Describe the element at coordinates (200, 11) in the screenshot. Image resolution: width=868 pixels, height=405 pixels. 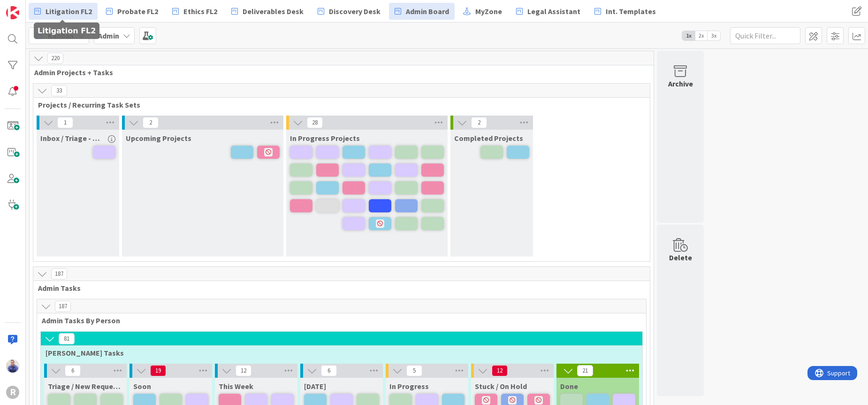
I see `span: Ethics FL2` at that location.